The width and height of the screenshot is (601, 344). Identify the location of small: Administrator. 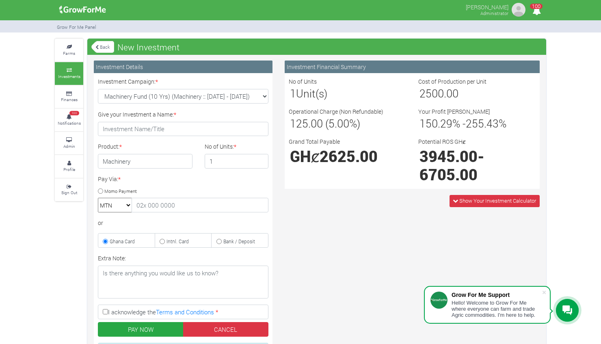
(494, 13).